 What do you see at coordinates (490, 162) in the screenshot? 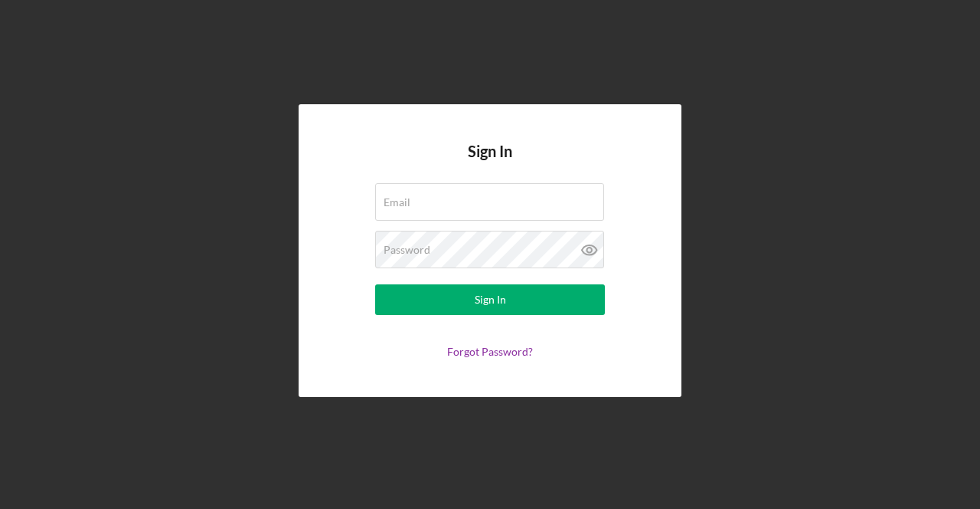
I see `h4: Sign In` at bounding box center [490, 162].